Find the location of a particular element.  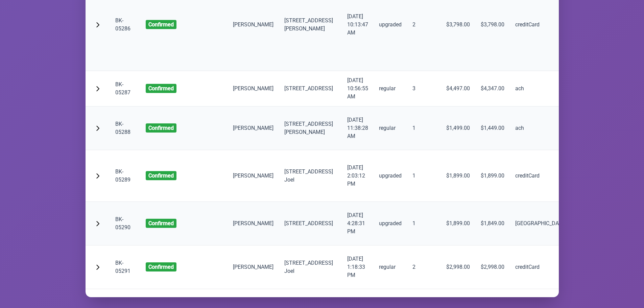

td: $4,347.00 is located at coordinates (493, 89).